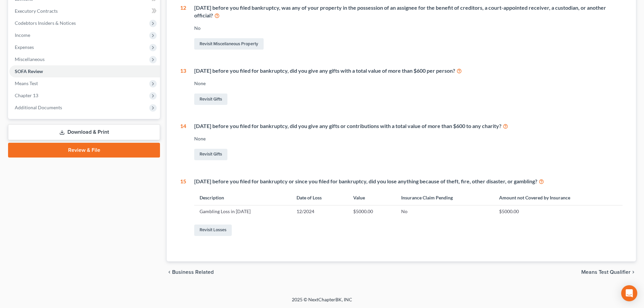 Image resolution: width=644 pixels, height=308 pixels. What do you see at coordinates (26, 95) in the screenshot?
I see `span: Chapter 13` at bounding box center [26, 95].